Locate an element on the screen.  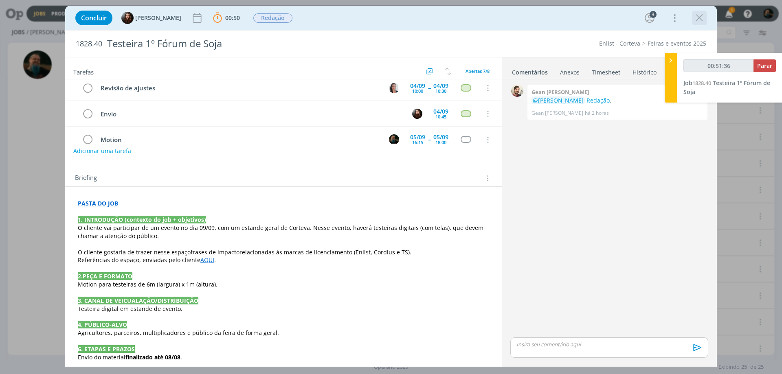
span: O cliente vai participar de um evento no dia 09/09, com um estande geral de Corteva. Nesse evento... is located at coordinates (282, 232).